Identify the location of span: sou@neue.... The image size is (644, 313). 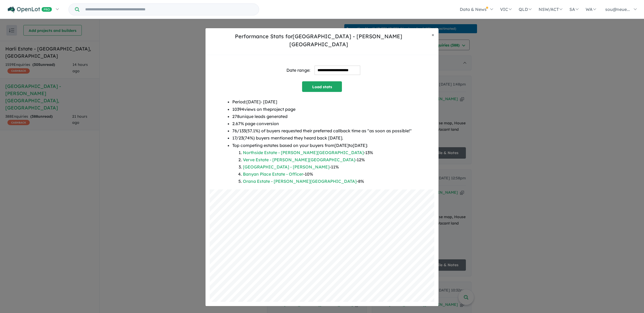
(618, 9).